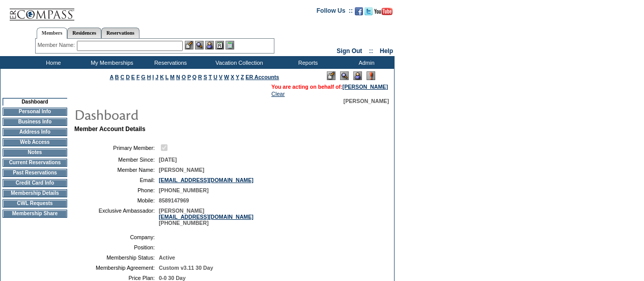 Image resolution: width=644 pixels, height=281 pixels. Describe the element at coordinates (169, 62) in the screenshot. I see `td: Reservations` at that location.